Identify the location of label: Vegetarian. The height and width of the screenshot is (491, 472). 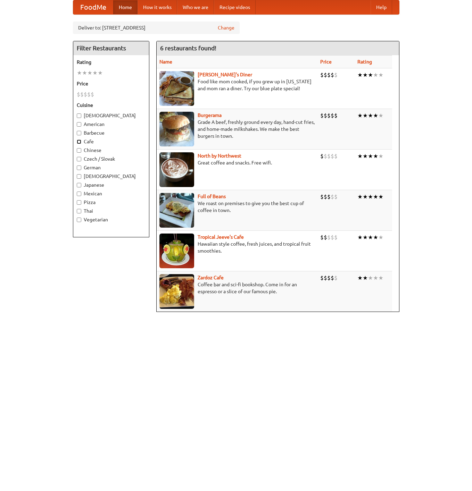
(111, 220).